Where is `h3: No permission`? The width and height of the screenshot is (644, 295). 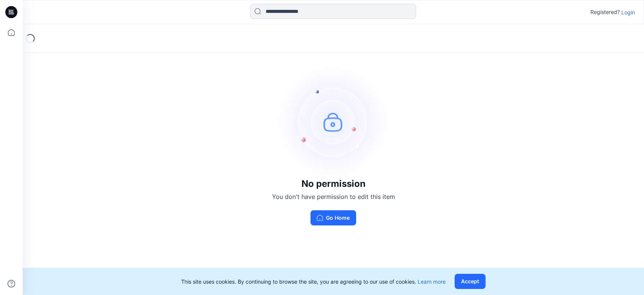
h3: No permission is located at coordinates (334, 184).